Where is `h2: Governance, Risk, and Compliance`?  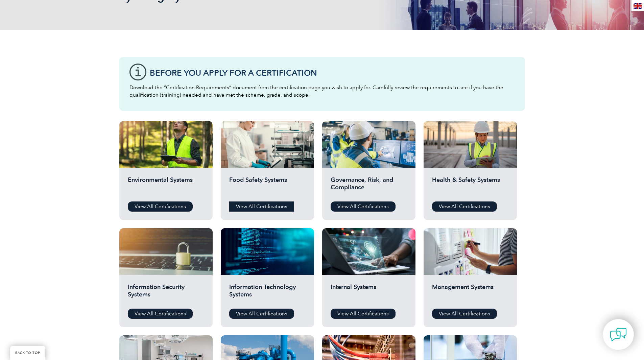
h2: Governance, Risk, and Compliance is located at coordinates (369, 186).